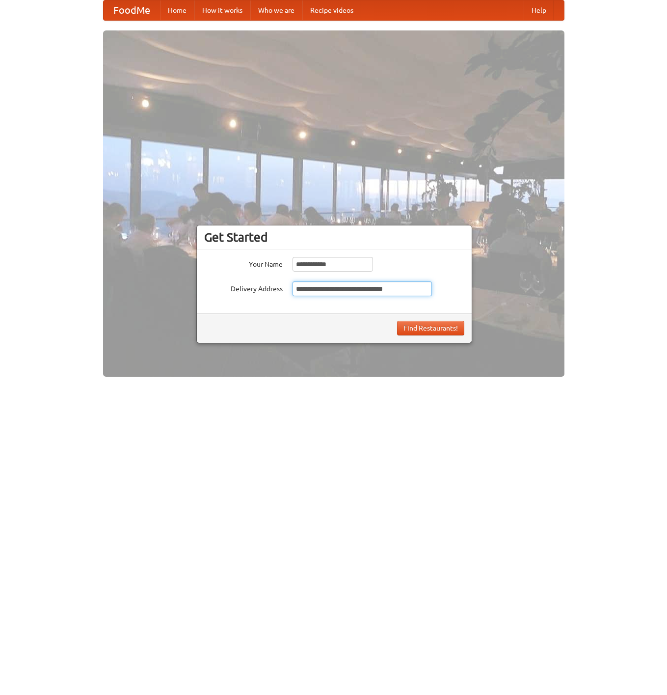  What do you see at coordinates (132, 10) in the screenshot?
I see `a: FoodMe` at bounding box center [132, 10].